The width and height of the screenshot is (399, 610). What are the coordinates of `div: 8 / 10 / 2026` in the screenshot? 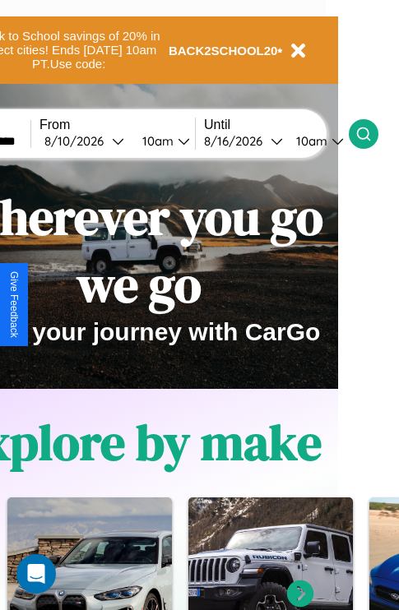 It's located at (78, 141).